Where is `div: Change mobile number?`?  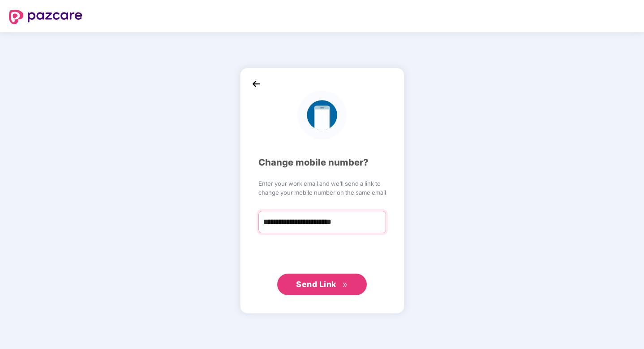 div: Change mobile number? is located at coordinates (322, 162).